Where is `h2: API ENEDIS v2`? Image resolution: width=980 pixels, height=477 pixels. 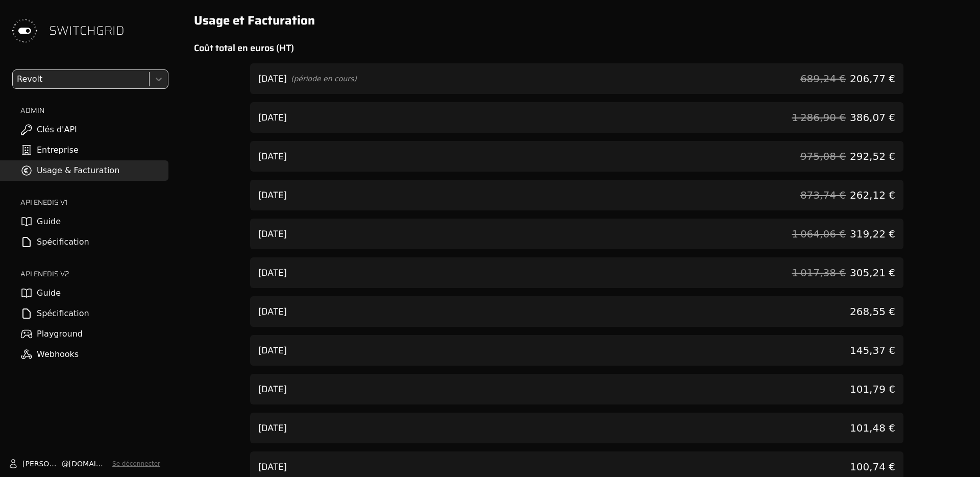
h2: API ENEDIS v2 is located at coordinates (94, 274).